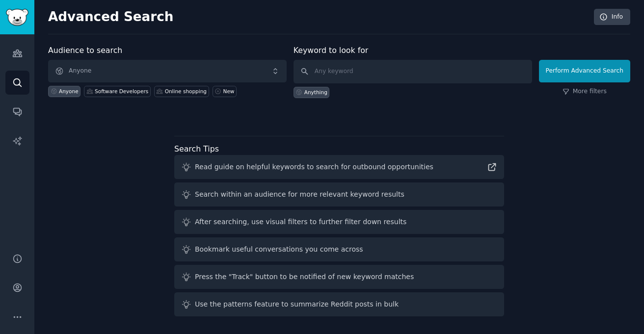 Image resolution: width=644 pixels, height=334 pixels. Describe the element at coordinates (300, 222) in the screenshot. I see `div: After searching, use visual filters to further filter down results` at that location.